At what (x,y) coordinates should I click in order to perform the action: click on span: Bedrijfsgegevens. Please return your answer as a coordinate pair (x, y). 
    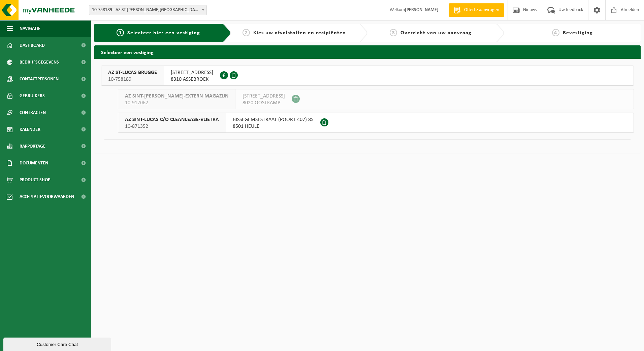
    Looking at the image, I should click on (39, 63).